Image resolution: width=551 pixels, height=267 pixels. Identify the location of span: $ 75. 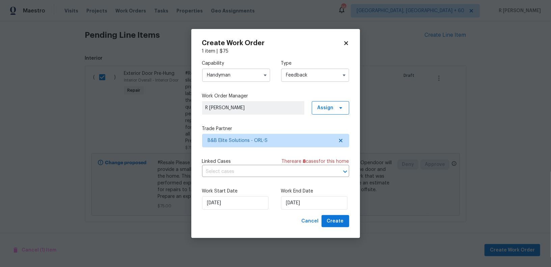
(224, 51).